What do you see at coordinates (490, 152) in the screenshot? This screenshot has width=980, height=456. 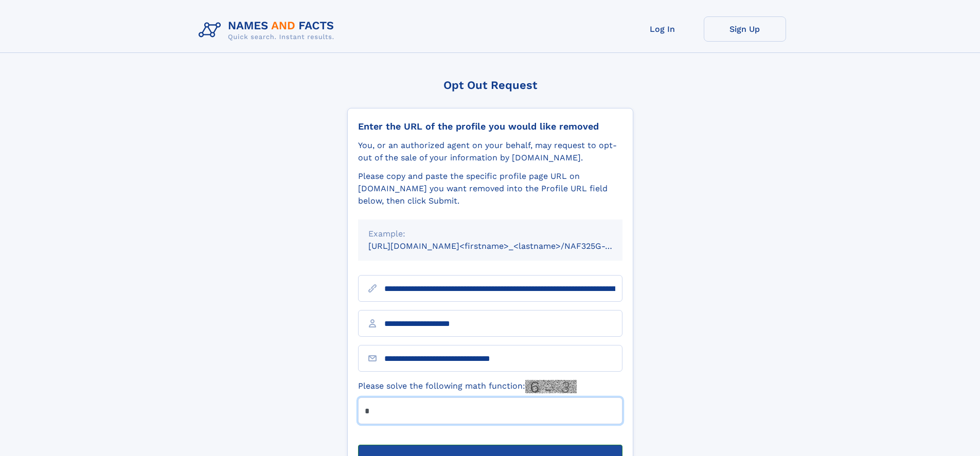 I see `div: You, or an authorized agent on your behalf, may request to opt-out of the sale of your informatio...` at bounding box center [490, 152].